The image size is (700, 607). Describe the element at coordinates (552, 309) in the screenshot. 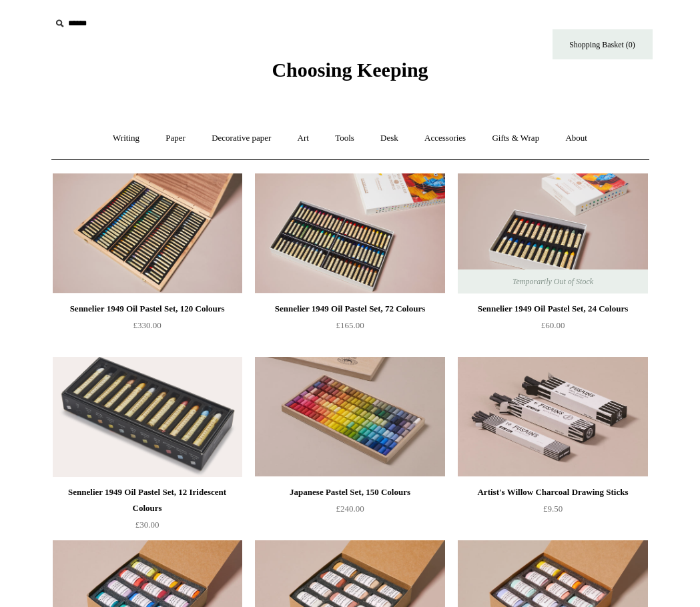

I see `div: Sennelier 1949 Oil Pastel Set, 24 Colours` at that location.